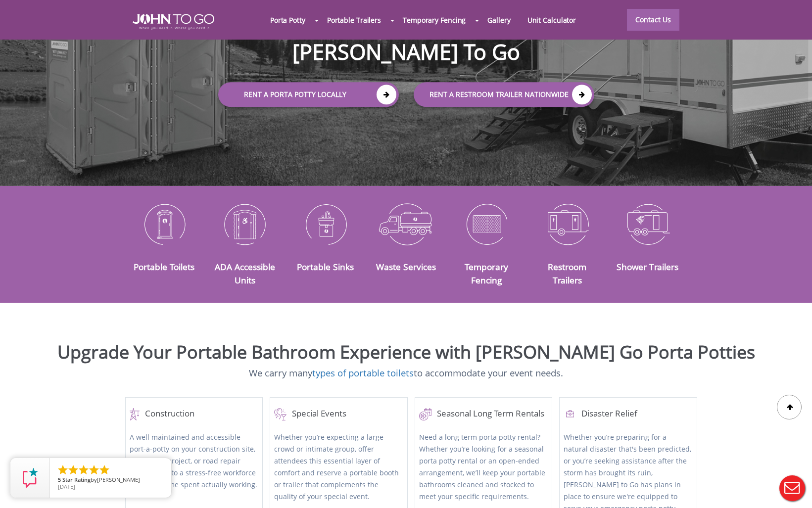 The width and height of the screenshot is (812, 508). What do you see at coordinates (406, 224) in the screenshot?
I see `img: Waste-Services-icon_N.png` at bounding box center [406, 224].